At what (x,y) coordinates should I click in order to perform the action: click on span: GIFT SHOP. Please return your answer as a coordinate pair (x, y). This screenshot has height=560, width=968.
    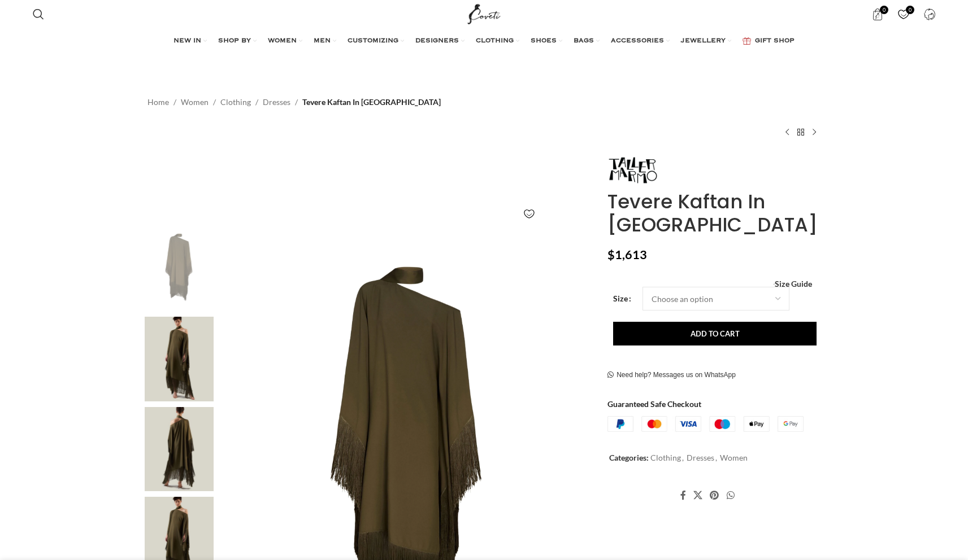
    Looking at the image, I should click on (775, 41).